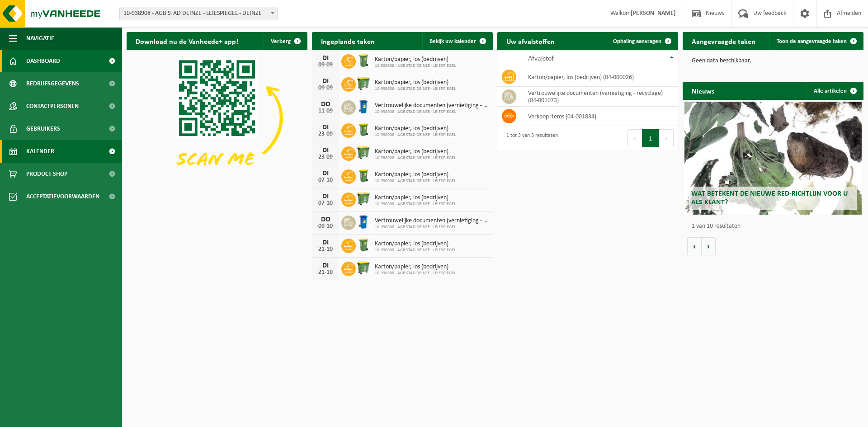 This screenshot has width=868, height=427. What do you see at coordinates (636, 41) in the screenshot?
I see `span: Ophaling aanvragen` at bounding box center [636, 41].